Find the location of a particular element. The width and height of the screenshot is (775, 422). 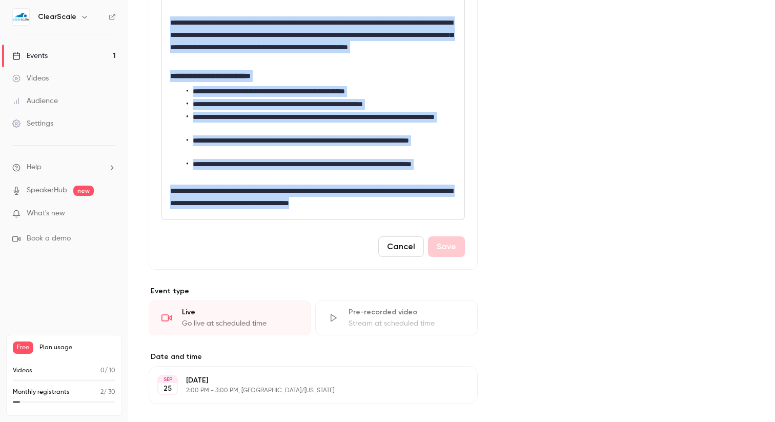

button: Cancel is located at coordinates (401, 247).